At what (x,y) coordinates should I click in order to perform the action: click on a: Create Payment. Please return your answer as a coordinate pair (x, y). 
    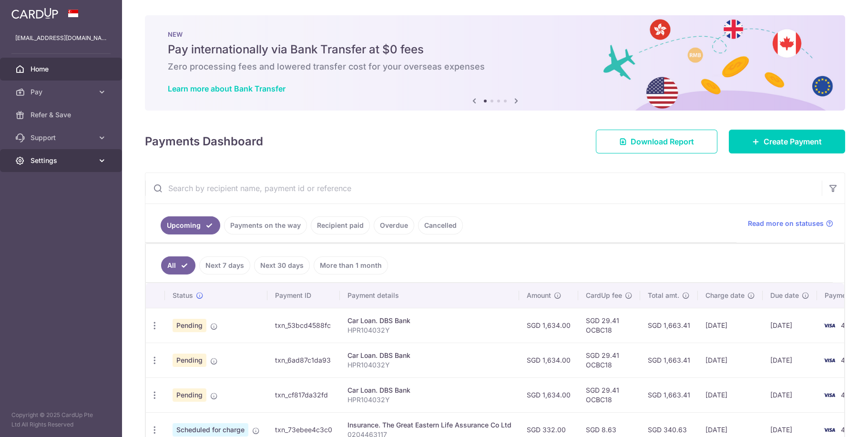
    Looking at the image, I should click on (788, 142).